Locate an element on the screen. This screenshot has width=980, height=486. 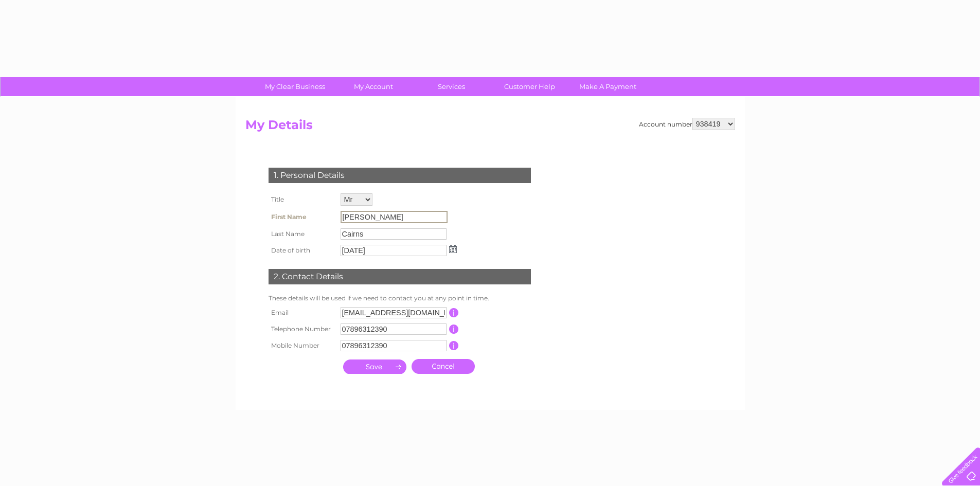
th: Email is located at coordinates (302, 313).